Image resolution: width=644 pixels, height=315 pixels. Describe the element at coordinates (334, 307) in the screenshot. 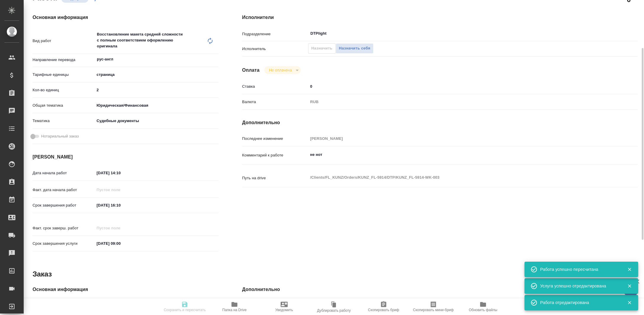

I see `button: Дублировать работу` at that location.